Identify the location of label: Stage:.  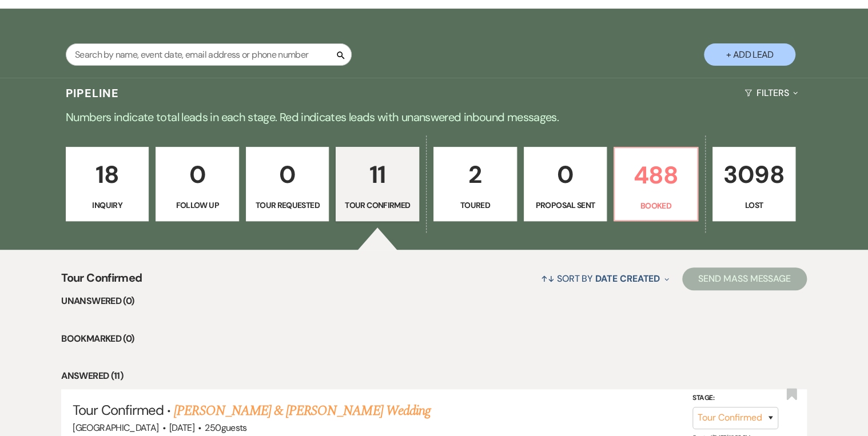
(735, 399).